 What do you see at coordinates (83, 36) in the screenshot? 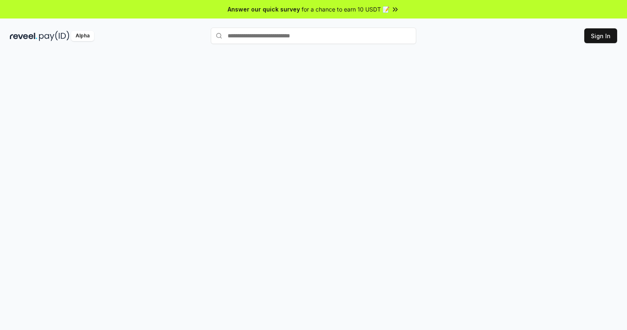
I see `div: Alpha` at bounding box center [83, 36].